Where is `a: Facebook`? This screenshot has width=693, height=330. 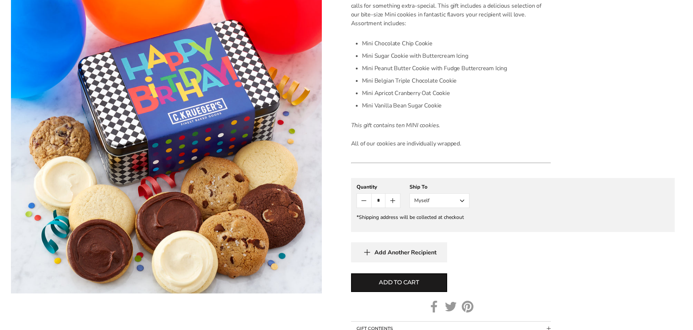 a: Facebook is located at coordinates (434, 306).